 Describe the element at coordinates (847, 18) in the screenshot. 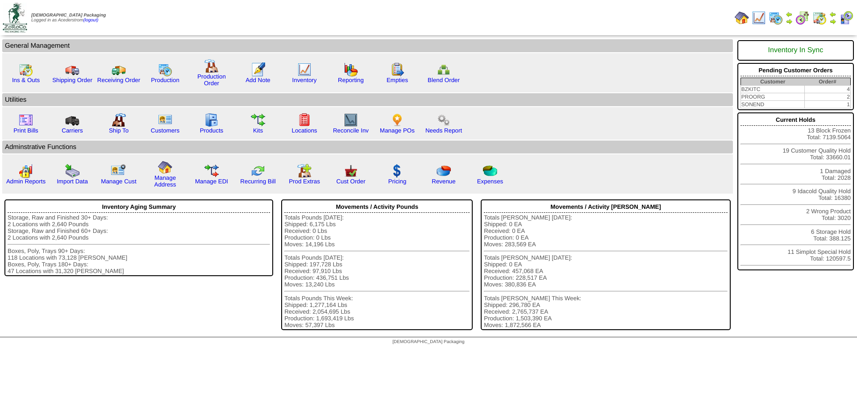

I see `img: calendarcustomer.gif` at that location.